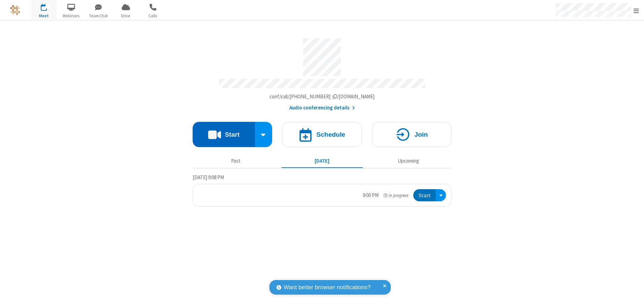 The width and height of the screenshot is (644, 306). I want to click on em: in progress, so click(396, 196).